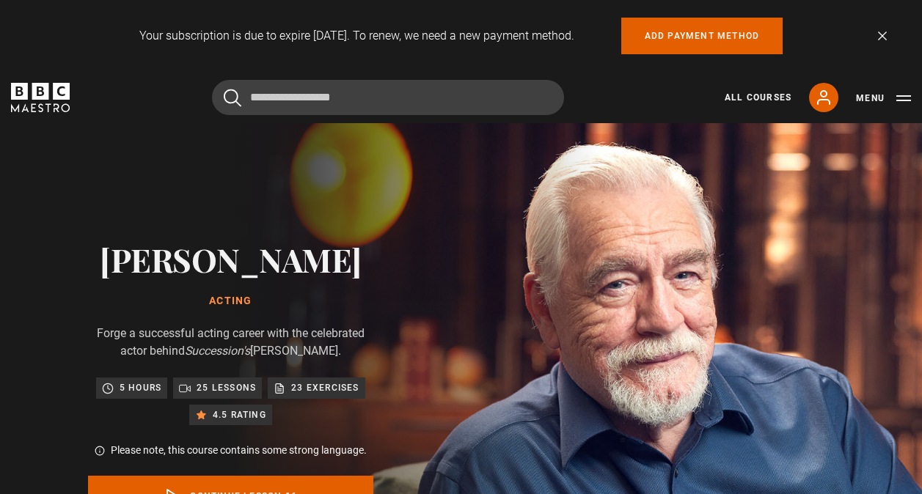 Image resolution: width=922 pixels, height=494 pixels. What do you see at coordinates (325, 388) in the screenshot?
I see `p: 23 exercises` at bounding box center [325, 388].